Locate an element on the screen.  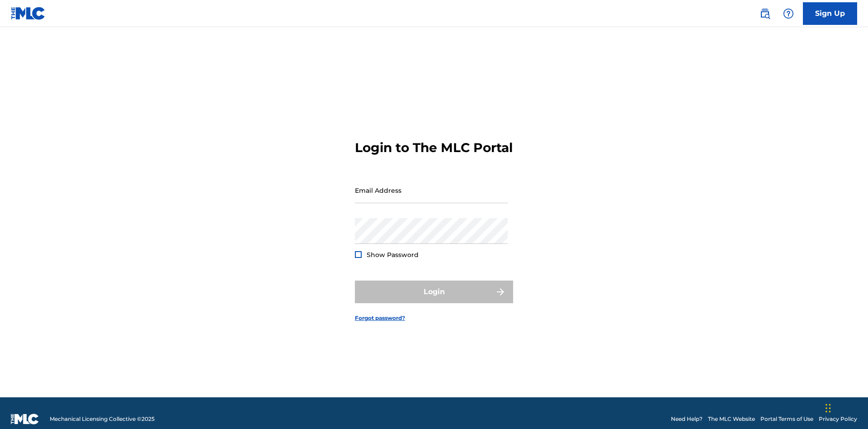
a: The MLC Website is located at coordinates (731, 419).